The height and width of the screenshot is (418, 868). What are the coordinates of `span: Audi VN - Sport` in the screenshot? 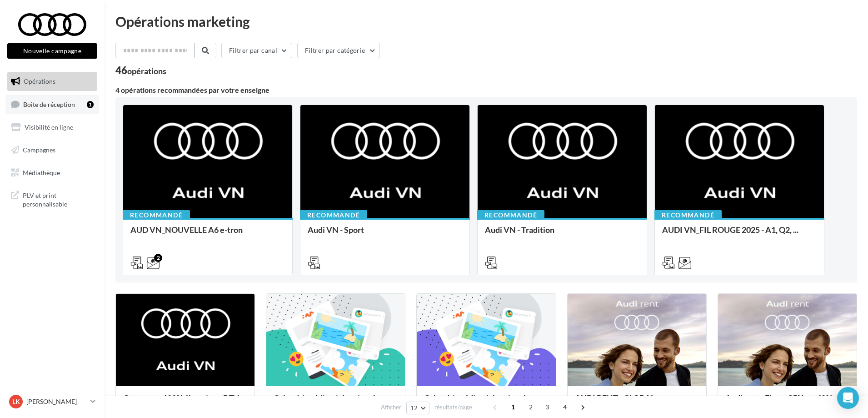 It's located at (336, 230).